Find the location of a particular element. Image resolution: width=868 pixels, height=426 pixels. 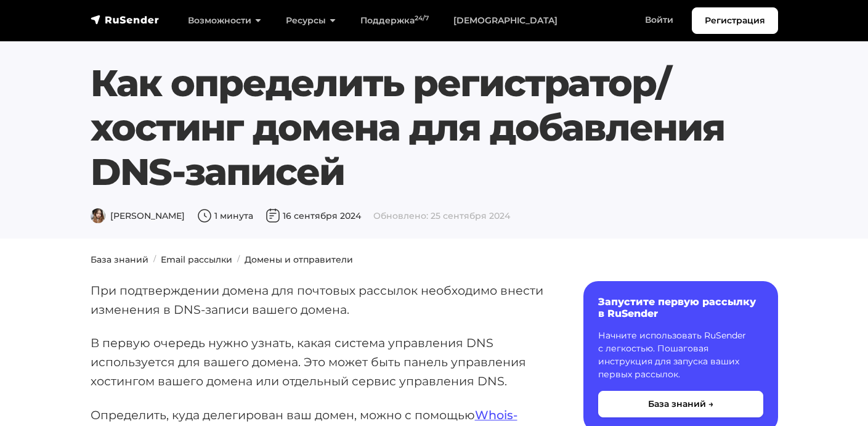

button: База знаний → is located at coordinates (680, 404).